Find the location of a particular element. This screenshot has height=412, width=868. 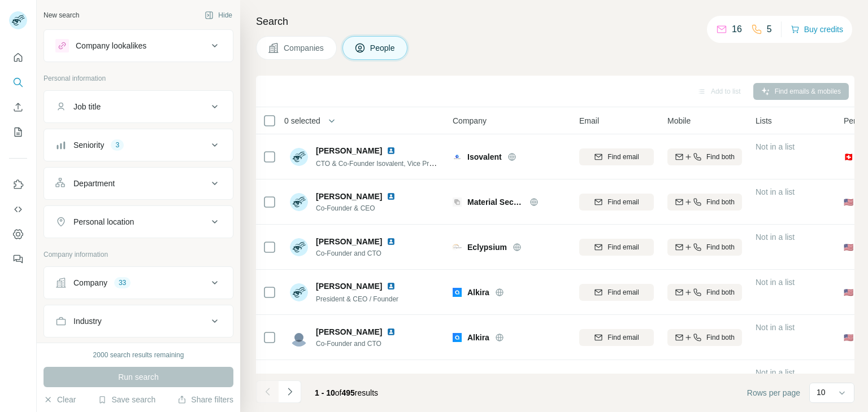

button: Clear is located at coordinates (59, 400).